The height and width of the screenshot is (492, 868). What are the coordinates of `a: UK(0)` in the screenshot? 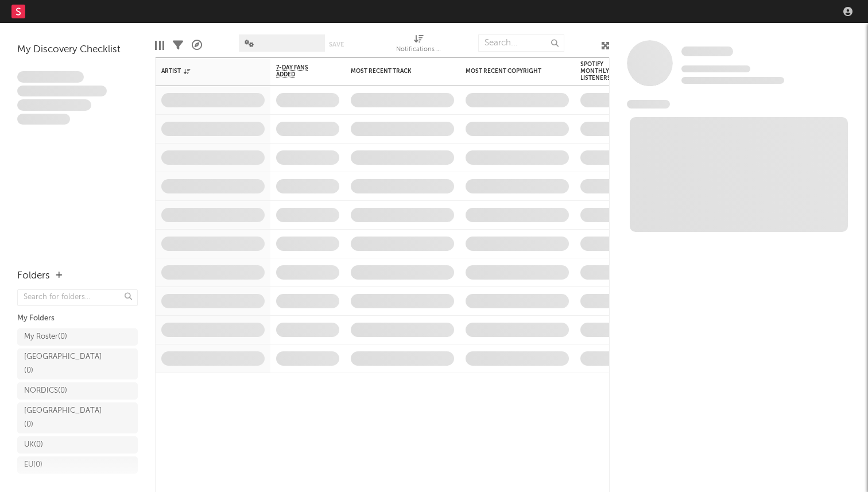 It's located at (78, 445).